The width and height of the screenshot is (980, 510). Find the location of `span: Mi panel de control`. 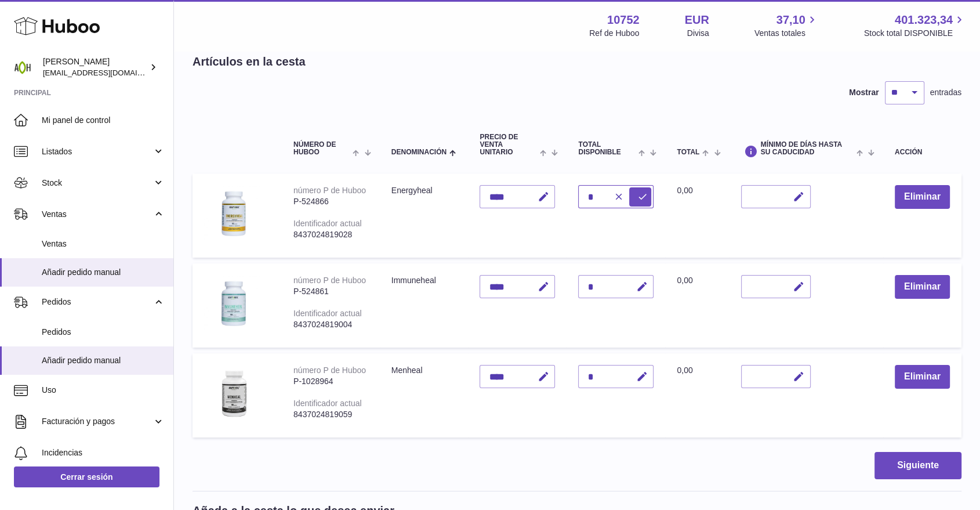

span: Mi panel de control is located at coordinates (103, 120).